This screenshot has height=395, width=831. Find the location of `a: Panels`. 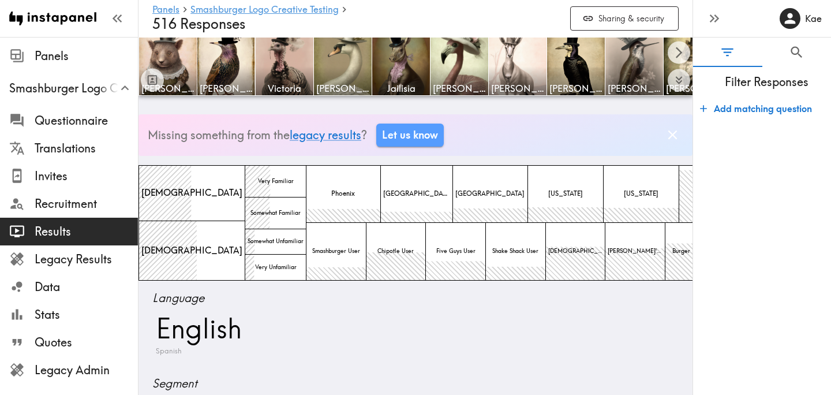

a: Panels is located at coordinates (166, 10).